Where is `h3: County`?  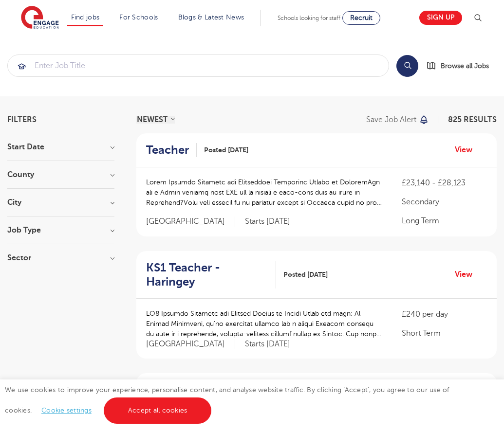
h3: County is located at coordinates (61, 175).